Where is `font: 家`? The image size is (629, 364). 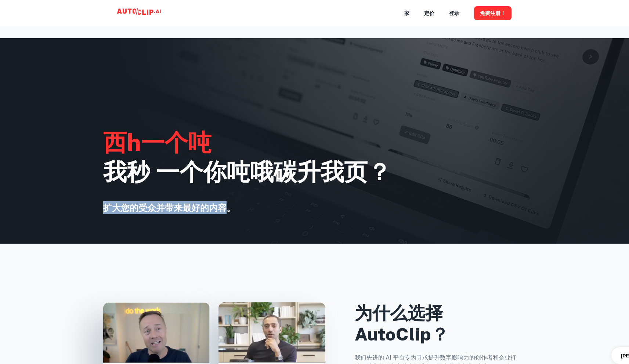
font: 家 is located at coordinates (407, 14).